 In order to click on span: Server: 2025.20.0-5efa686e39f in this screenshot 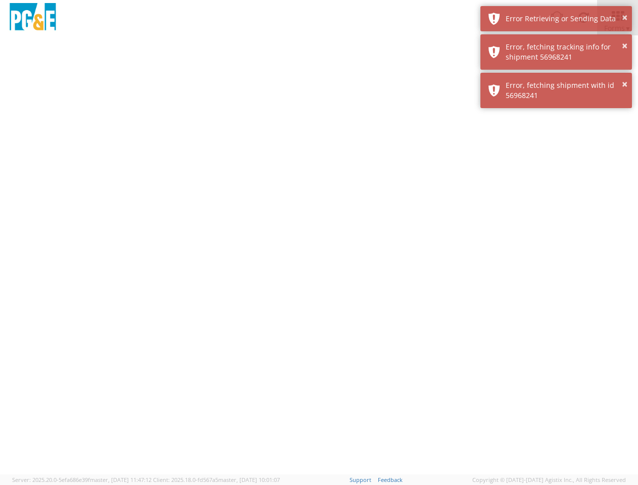, I will do `click(82, 479)`.